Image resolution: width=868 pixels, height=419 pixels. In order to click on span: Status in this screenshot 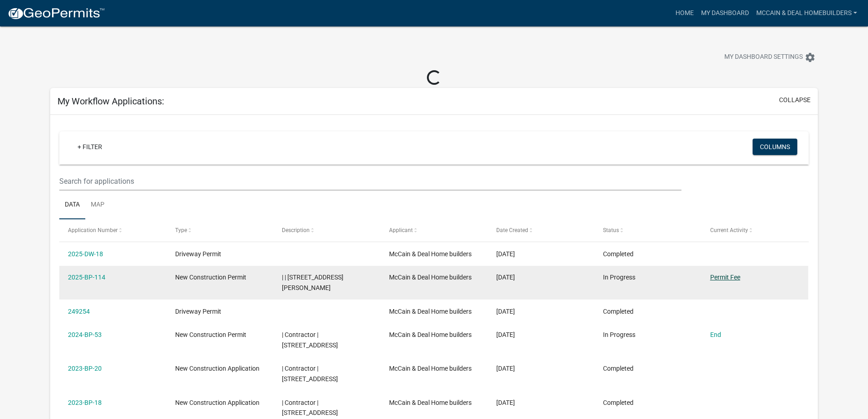, I will do `click(611, 230)`.